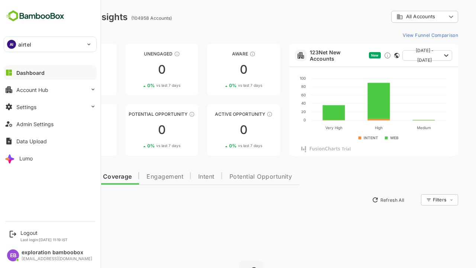 This screenshot has height=268, width=476. What do you see at coordinates (353, 128) in the screenshot?
I see `text: High` at bounding box center [353, 128].